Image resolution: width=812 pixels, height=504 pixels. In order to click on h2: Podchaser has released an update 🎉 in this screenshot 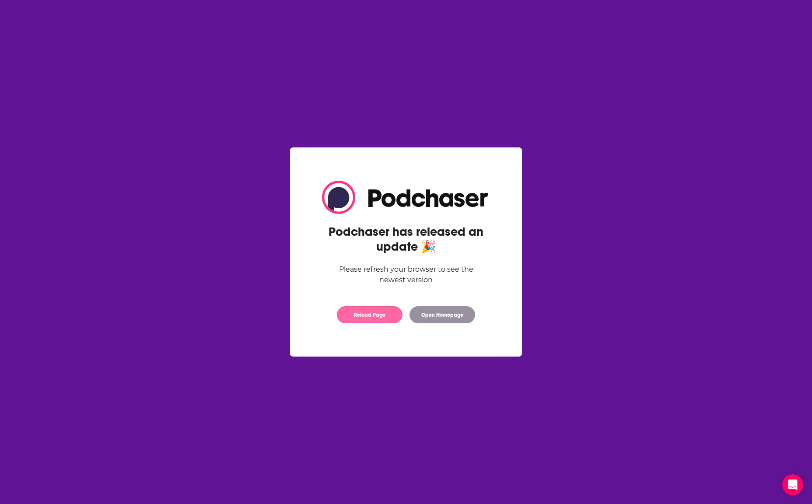, I will do `click(406, 239)`.